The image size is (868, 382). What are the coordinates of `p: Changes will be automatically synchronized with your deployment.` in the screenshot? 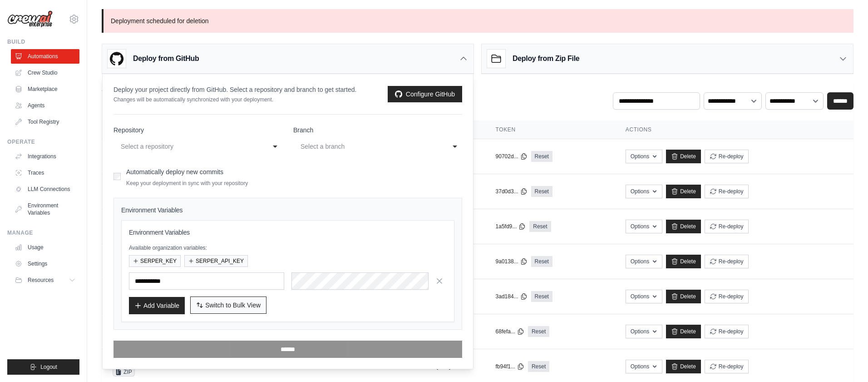 It's located at (235, 99).